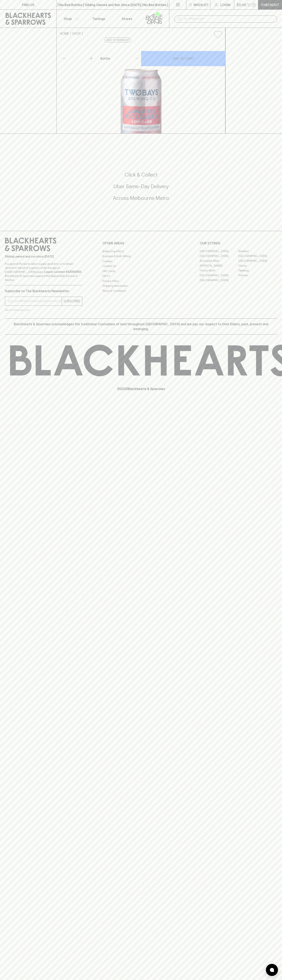 This screenshot has width=282, height=980. What do you see at coordinates (219, 271) in the screenshot?
I see `a: Fitzroy North` at bounding box center [219, 271].